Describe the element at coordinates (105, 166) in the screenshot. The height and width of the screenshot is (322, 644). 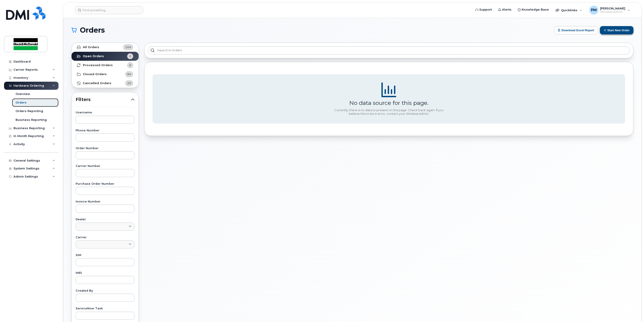
I see `label: Carrier Number` at that location.